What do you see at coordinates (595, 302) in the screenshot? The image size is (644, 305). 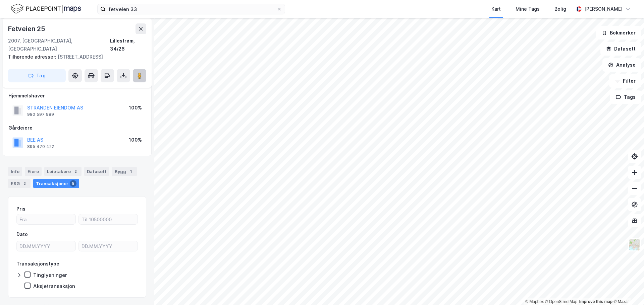 I see `a: Improve this map` at bounding box center [595, 302].